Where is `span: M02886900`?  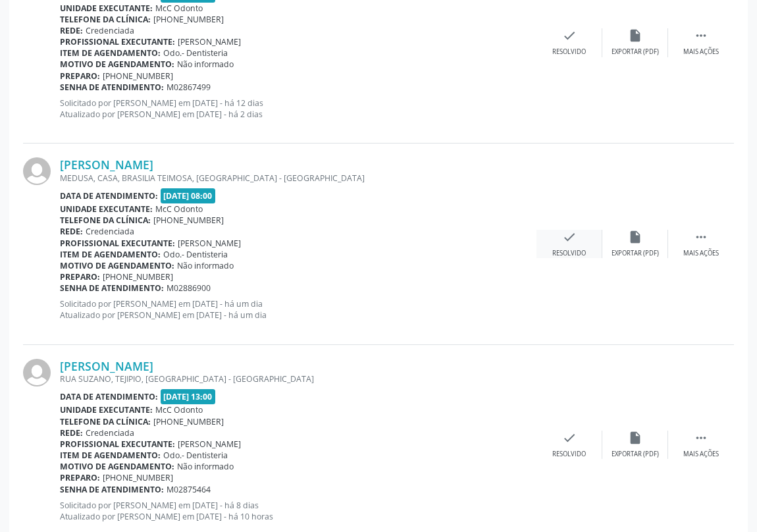
span: M02886900 is located at coordinates (188, 287).